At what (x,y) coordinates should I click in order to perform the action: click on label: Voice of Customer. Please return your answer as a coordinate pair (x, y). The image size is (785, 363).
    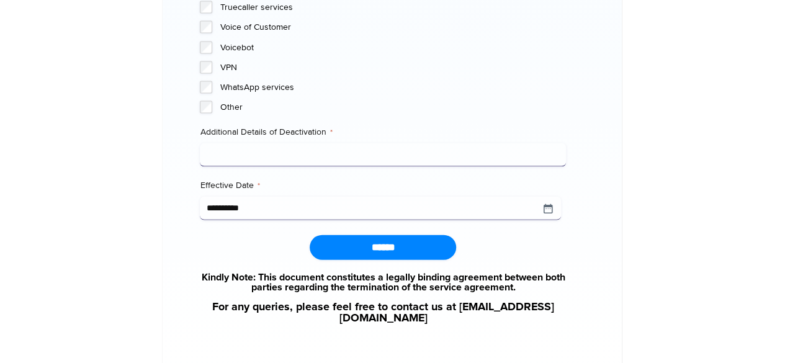
    Looking at the image, I should click on (393, 27).